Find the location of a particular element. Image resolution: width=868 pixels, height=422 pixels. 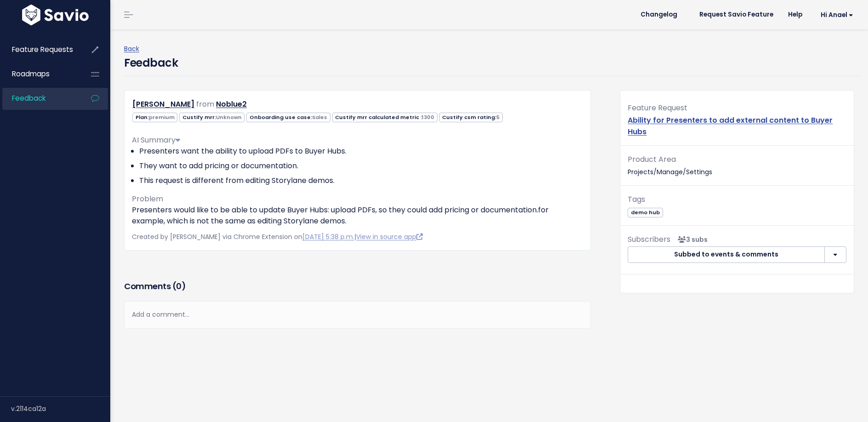

a: Feature Requests is located at coordinates (39, 50).